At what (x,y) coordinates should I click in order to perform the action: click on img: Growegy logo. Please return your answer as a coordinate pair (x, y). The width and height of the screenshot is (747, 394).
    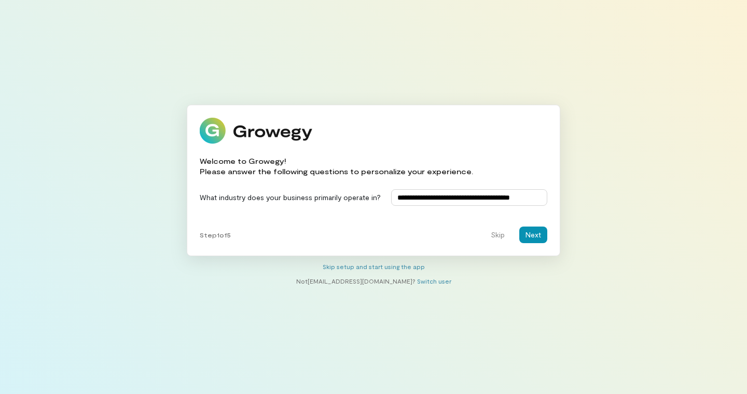
    Looking at the image, I should click on (256, 131).